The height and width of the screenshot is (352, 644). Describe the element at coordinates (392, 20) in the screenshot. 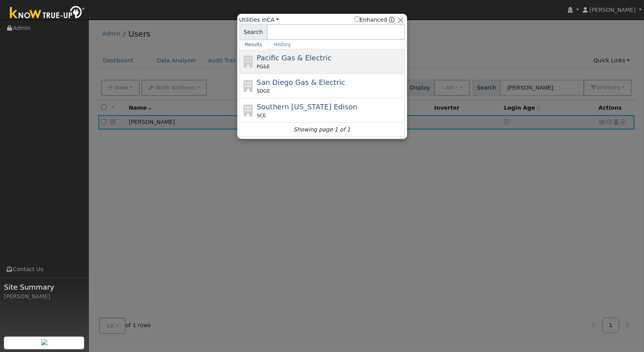

I see `a: Enhanced Providers` at that location.